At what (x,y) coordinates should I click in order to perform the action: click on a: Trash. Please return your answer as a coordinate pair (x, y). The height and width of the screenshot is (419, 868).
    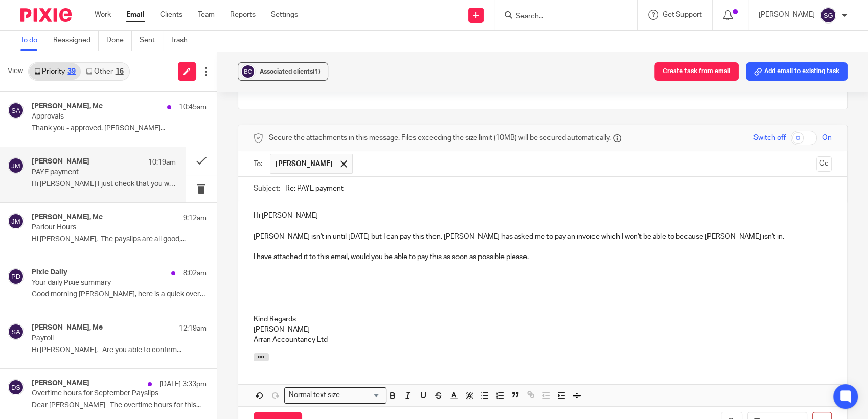
    Looking at the image, I should click on (183, 40).